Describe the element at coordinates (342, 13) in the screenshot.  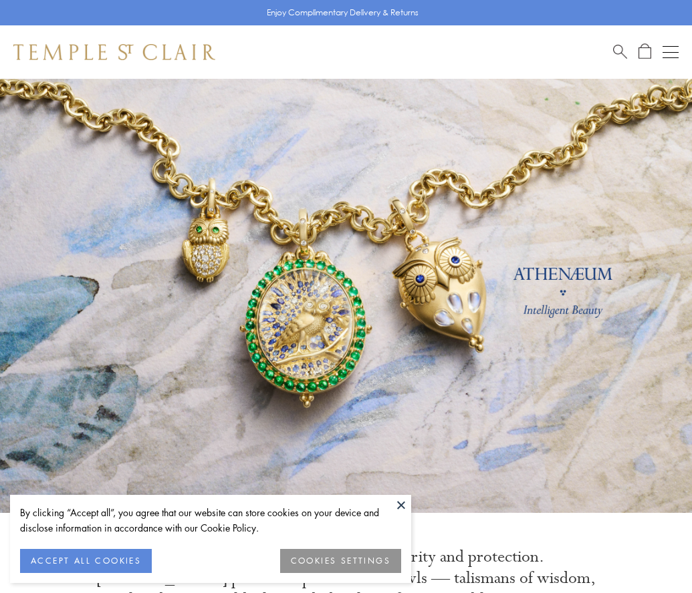
I see `p: Enjoy Complimentary Delivery & Returns` at that location.